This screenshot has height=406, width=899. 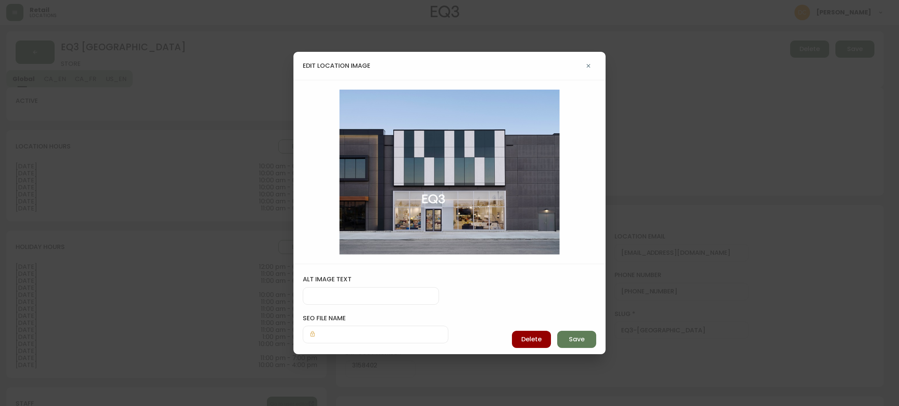 What do you see at coordinates (336, 66) in the screenshot?
I see `h4: edit location image` at bounding box center [336, 66].